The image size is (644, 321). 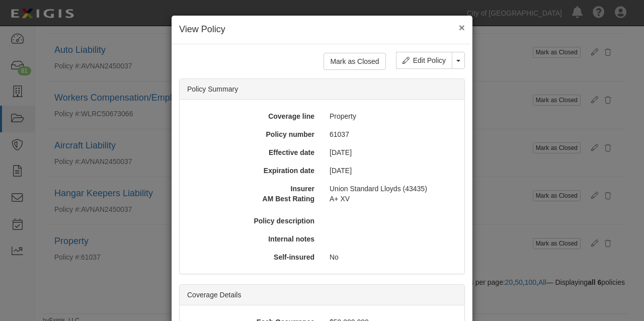 What do you see at coordinates (252, 135) in the screenshot?
I see `div: Policy number` at bounding box center [252, 135].